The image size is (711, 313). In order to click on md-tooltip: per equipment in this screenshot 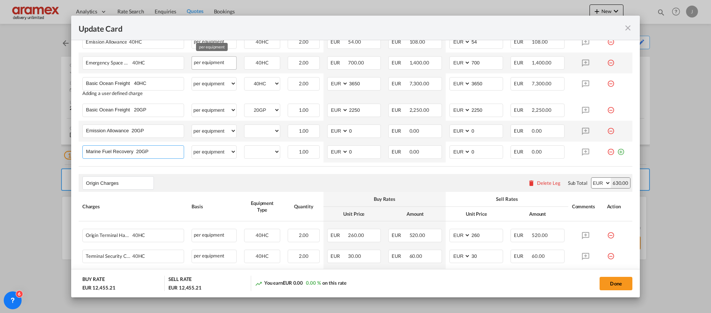, I will do `click(212, 47)`.